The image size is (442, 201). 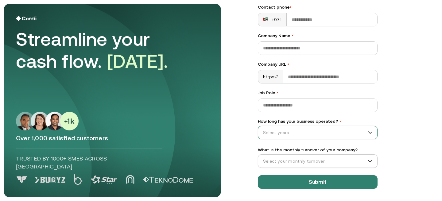 What do you see at coordinates (102, 50) in the screenshot?
I see `div: Streamline your cash flow.` at bounding box center [102, 50].